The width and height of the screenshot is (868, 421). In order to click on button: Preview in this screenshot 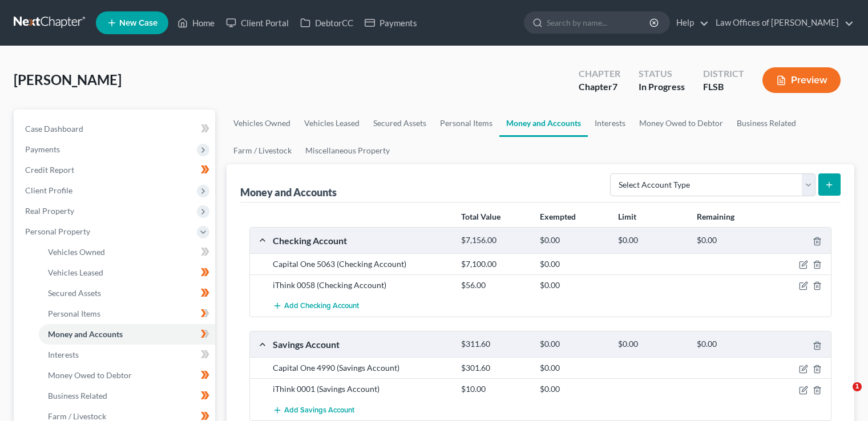, I will do `click(801, 80)`.